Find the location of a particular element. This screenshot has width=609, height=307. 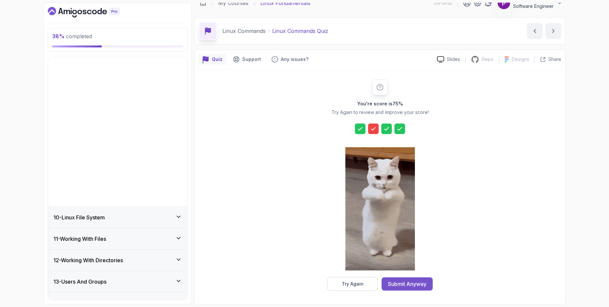

p: Any issues? is located at coordinates (294, 59).